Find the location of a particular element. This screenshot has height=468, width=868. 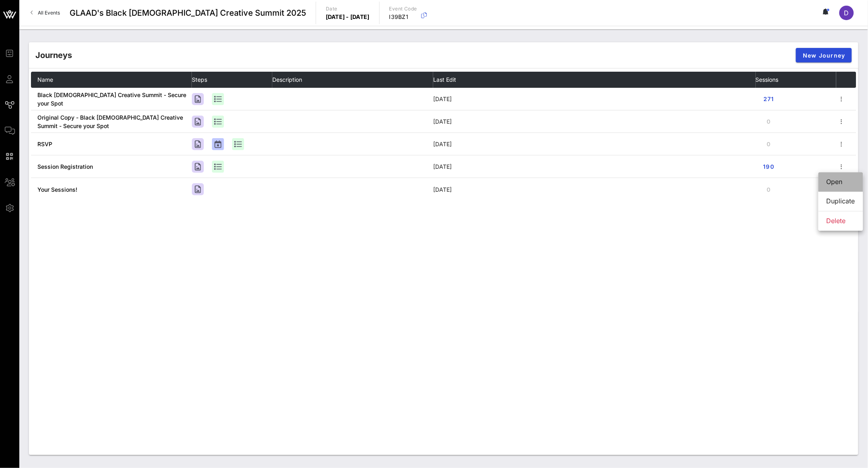

th: Sessions: Not sorted. Activate to sort ascending. is located at coordinates (796, 80).